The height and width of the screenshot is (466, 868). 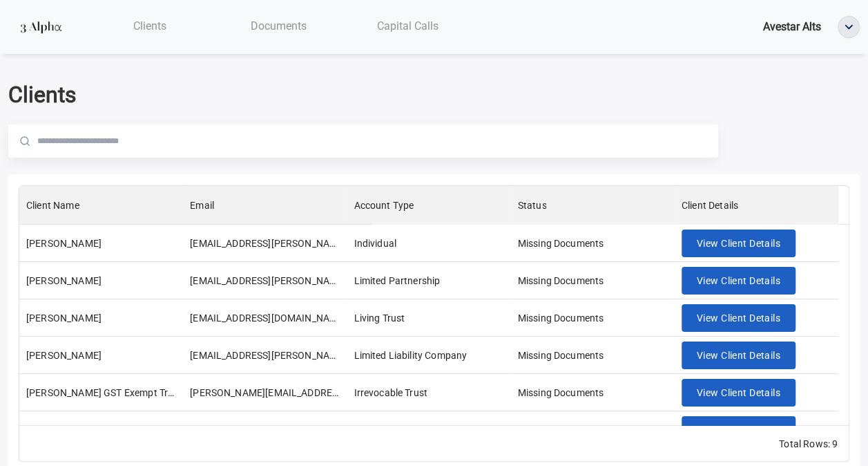 I want to click on div: megan.rosini@jtcgroup.com, so click(x=265, y=393).